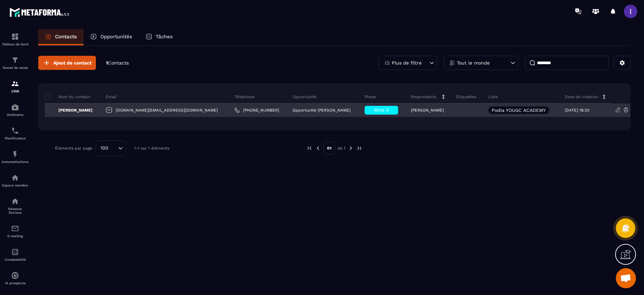  I want to click on a: formationformationTableau de bord, so click(15, 39).